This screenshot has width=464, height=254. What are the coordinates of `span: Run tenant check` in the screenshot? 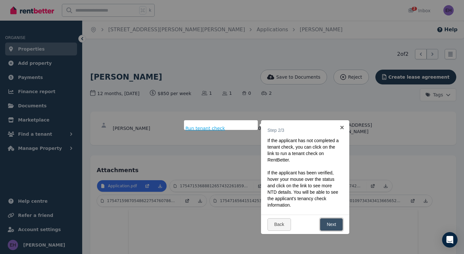 It's located at (205, 128).